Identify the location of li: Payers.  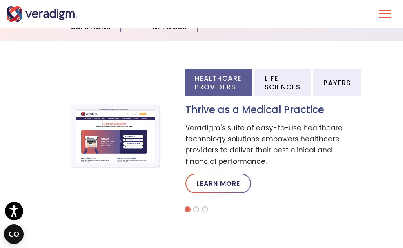
(337, 82).